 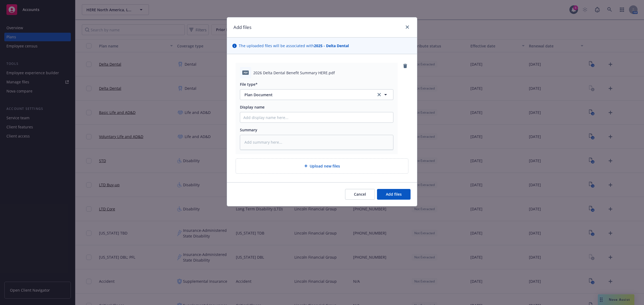 I want to click on span: The uploaded files will be associated with, so click(x=294, y=45).